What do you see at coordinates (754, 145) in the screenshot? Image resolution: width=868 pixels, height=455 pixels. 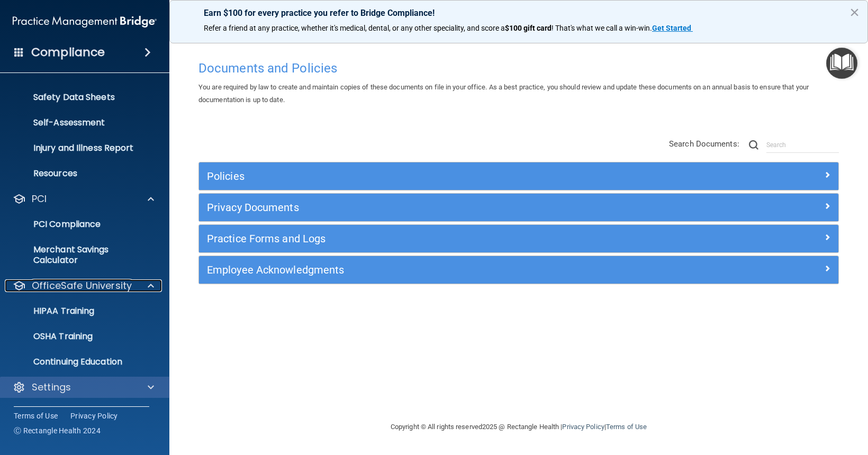 I see `img: ic-search.3b580494.png` at bounding box center [754, 145].